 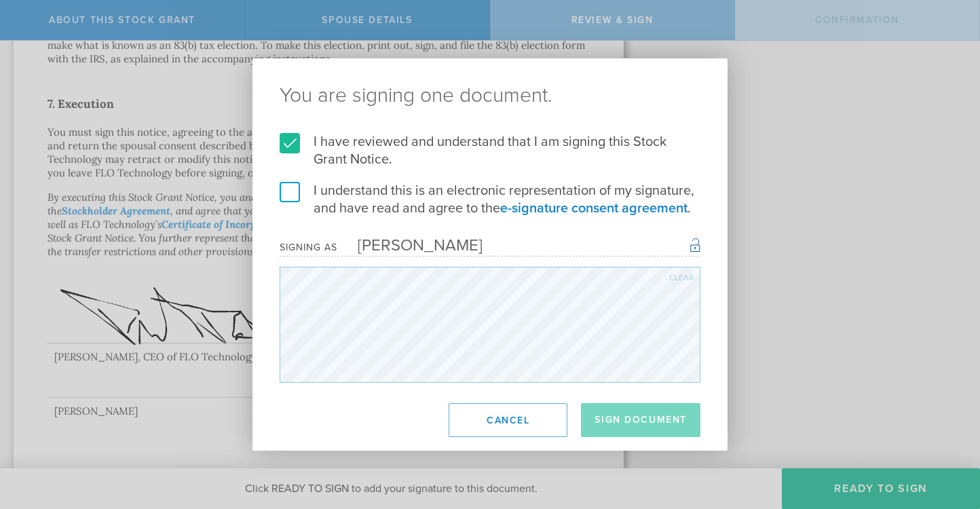 I want to click on div: Signing as, so click(x=308, y=247).